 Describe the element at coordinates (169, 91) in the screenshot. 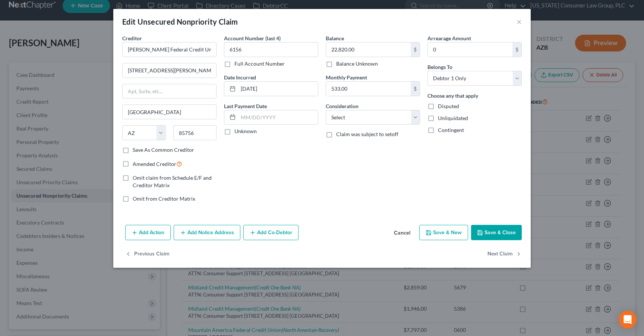

I see `input: Apt, Suite, etc...` at that location.